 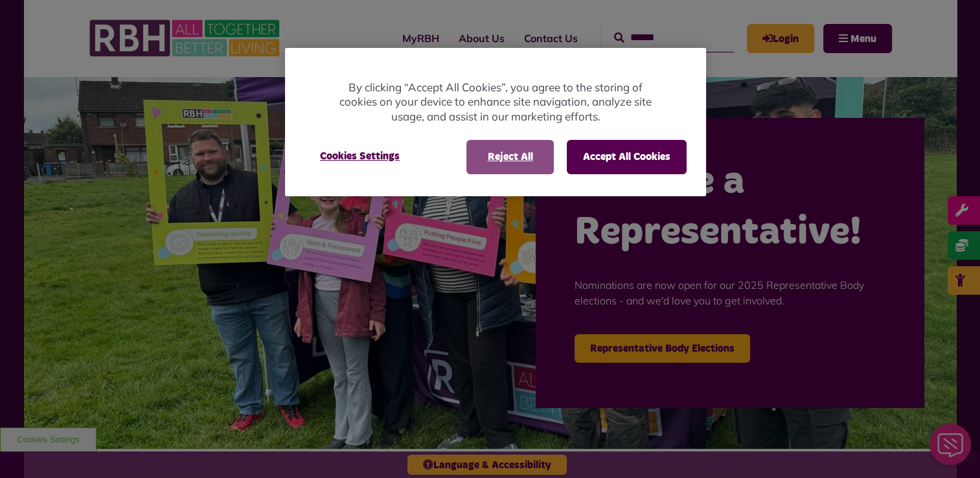 What do you see at coordinates (496, 122) in the screenshot?
I see `div: Cookie banner` at bounding box center [496, 122].